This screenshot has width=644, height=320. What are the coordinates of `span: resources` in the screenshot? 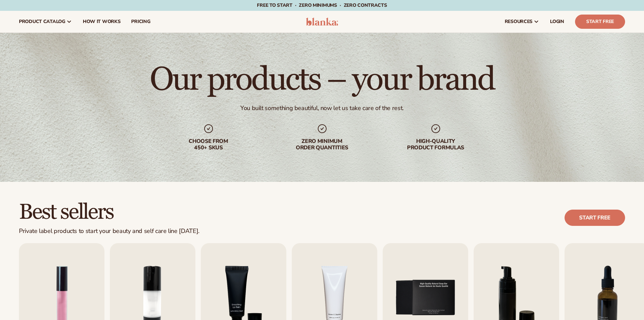 It's located at (518, 22).